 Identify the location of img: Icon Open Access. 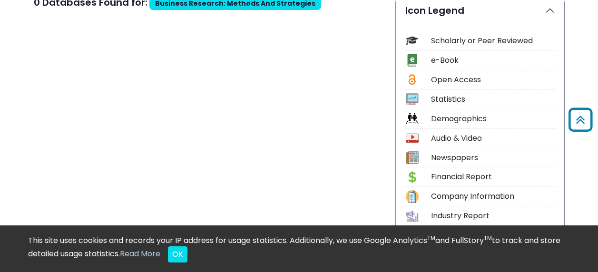
(412, 79).